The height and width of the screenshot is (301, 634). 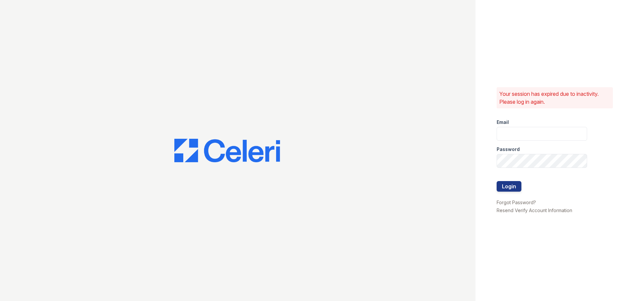 What do you see at coordinates (534, 210) in the screenshot?
I see `a: Resend Verify Account Information` at bounding box center [534, 210].